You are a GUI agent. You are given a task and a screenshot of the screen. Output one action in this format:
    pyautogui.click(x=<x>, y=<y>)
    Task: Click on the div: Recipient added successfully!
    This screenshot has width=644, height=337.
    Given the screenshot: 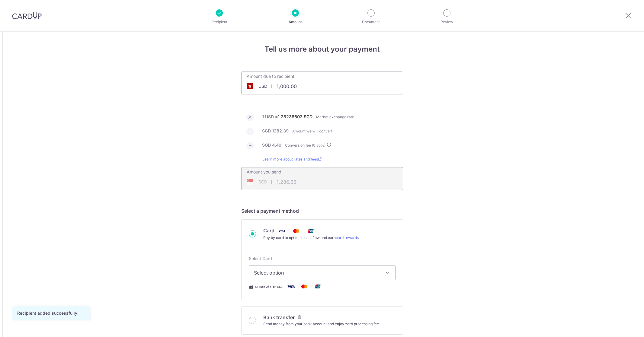 What is the action you would take?
    pyautogui.click(x=51, y=313)
    